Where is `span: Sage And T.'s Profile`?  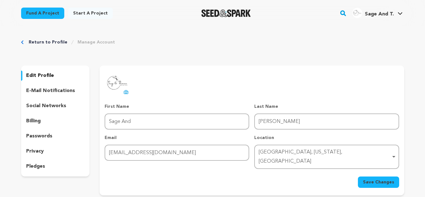 span: Sage And T.'s Profile is located at coordinates (377, 13).